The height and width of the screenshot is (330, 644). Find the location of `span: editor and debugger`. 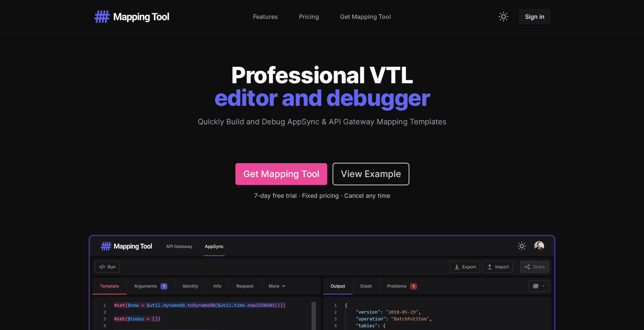

span: editor and debugger is located at coordinates (322, 98).